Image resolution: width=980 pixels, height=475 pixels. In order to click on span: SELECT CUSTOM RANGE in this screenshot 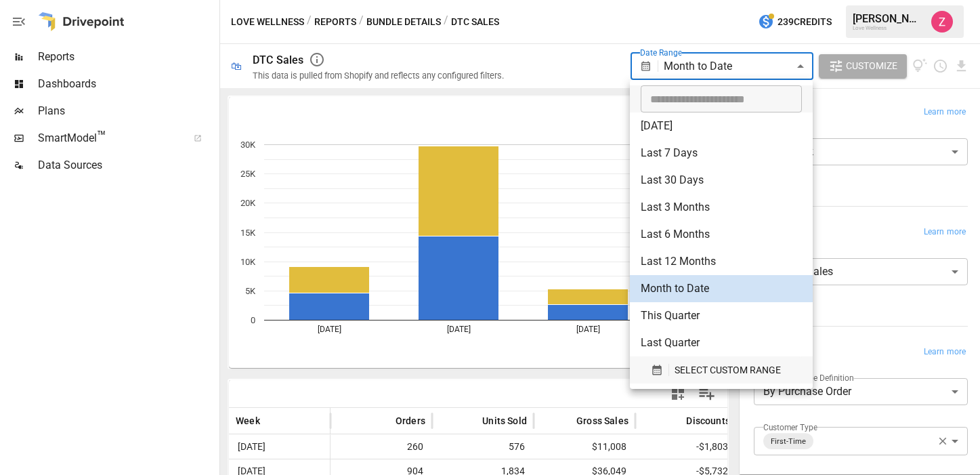, I will do `click(728, 370)`.